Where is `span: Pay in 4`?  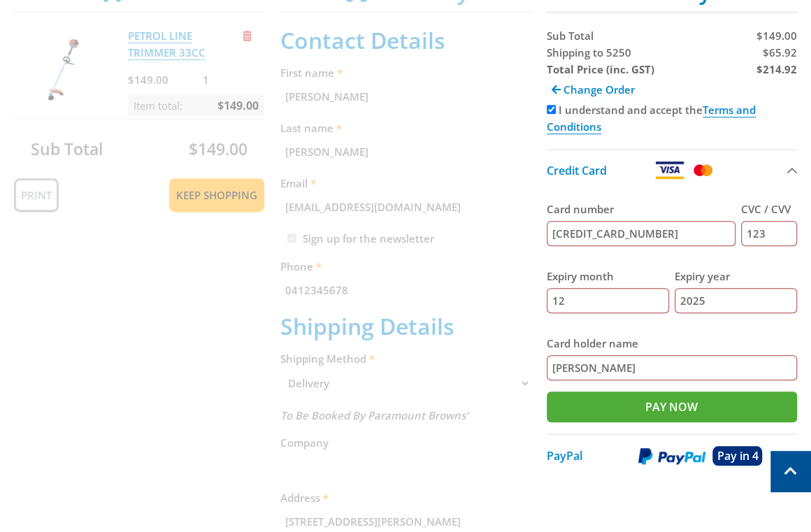
span: Pay in 4 is located at coordinates (737, 455).